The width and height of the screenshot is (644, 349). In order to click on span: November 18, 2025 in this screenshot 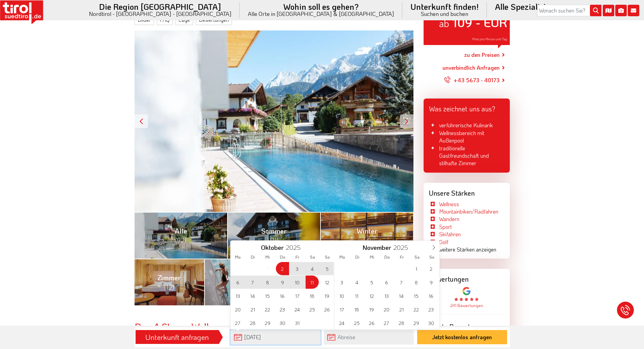, I will do `click(357, 309)`.